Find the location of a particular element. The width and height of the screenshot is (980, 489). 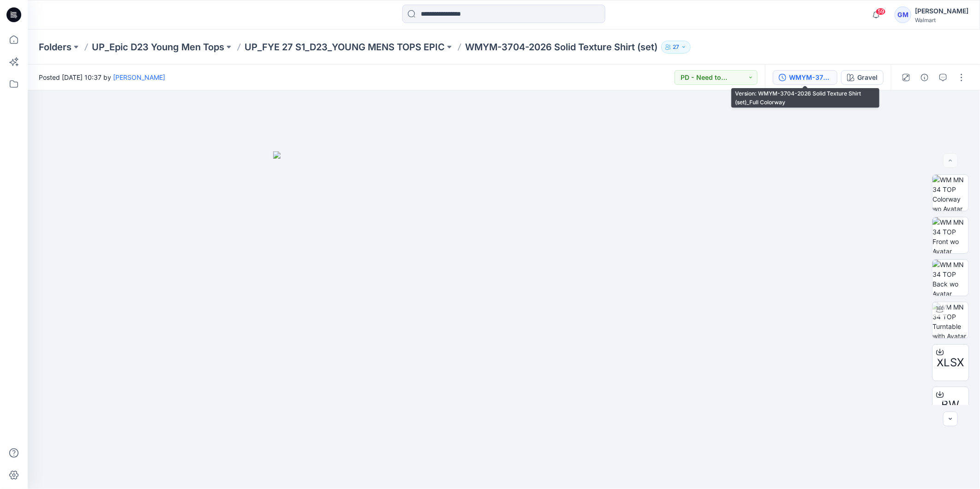

a: UP_Epic D23 Young Men Tops is located at coordinates (158, 47).